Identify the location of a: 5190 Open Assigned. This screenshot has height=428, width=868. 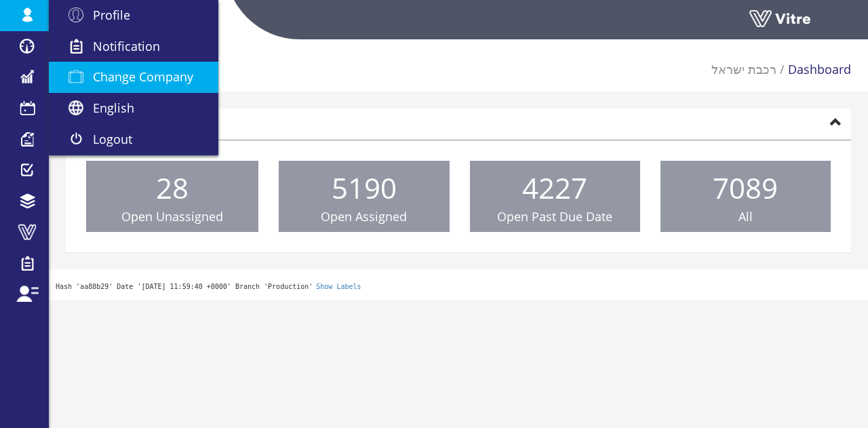
(364, 196).